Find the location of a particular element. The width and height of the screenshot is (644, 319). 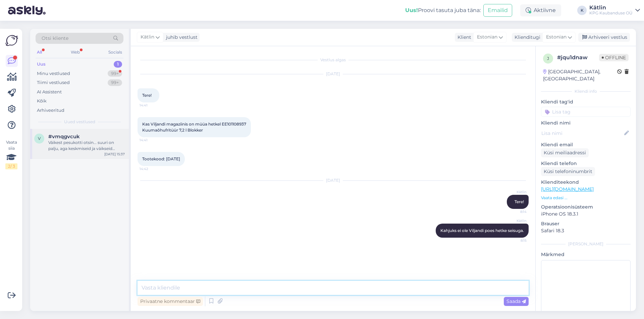

p: Märkmed is located at coordinates (585, 255).